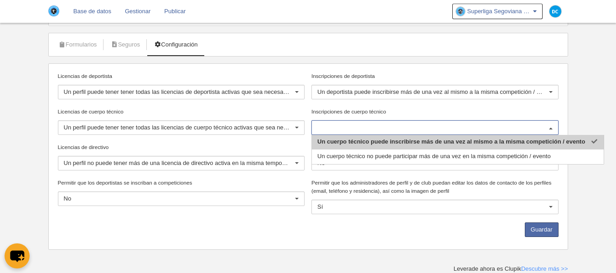 Image resolution: width=616 pixels, height=273 pixels. I want to click on a: Configuración, so click(176, 45).